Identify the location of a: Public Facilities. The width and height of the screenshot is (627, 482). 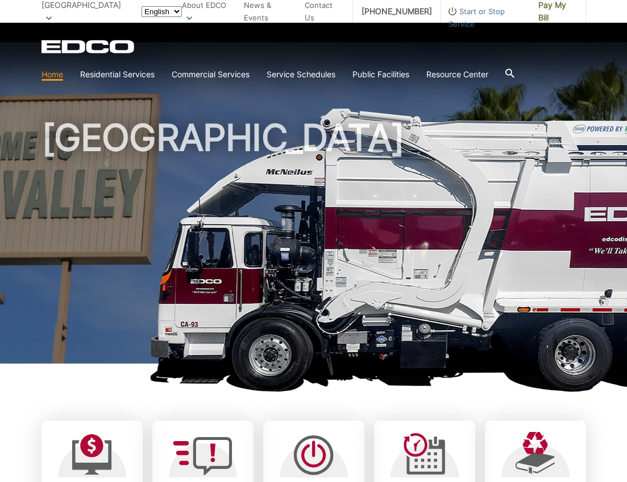
(381, 74).